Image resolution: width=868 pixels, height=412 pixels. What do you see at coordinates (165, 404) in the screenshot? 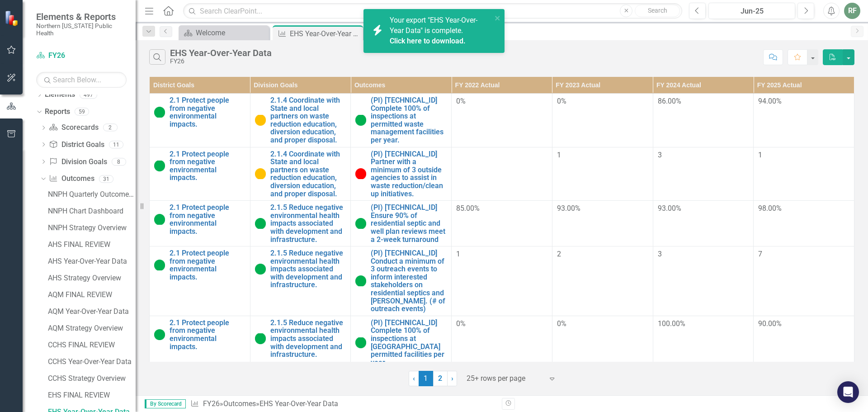
I see `span: By Scorecard` at bounding box center [165, 404].